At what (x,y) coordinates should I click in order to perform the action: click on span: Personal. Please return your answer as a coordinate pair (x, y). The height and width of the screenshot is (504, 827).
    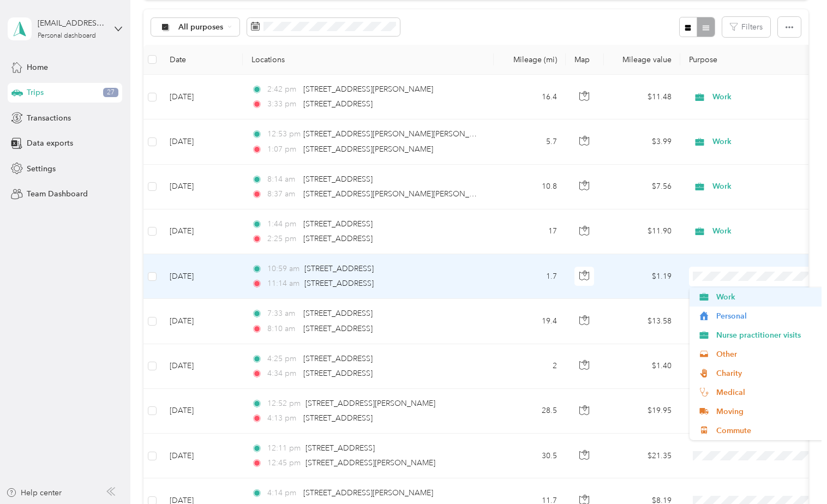
    Looking at the image, I should click on (766, 316).